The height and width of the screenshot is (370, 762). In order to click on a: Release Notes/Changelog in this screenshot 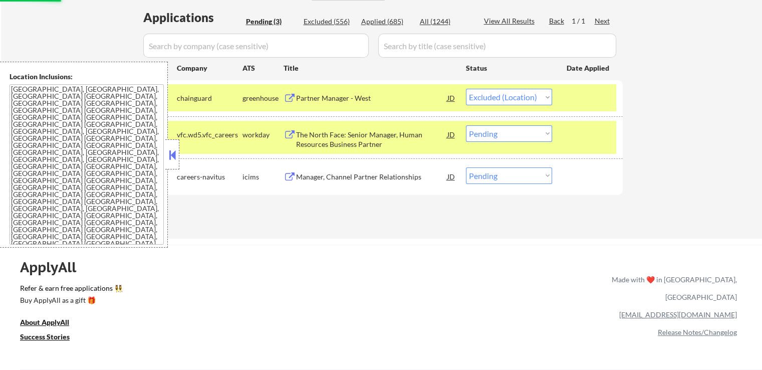, I will do `click(697, 332)`.